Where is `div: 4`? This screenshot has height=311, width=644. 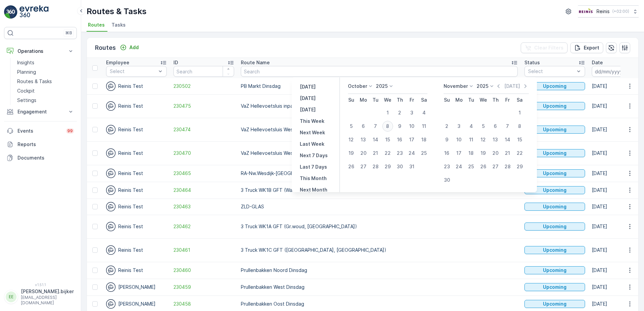 div: 4 is located at coordinates (424, 113).